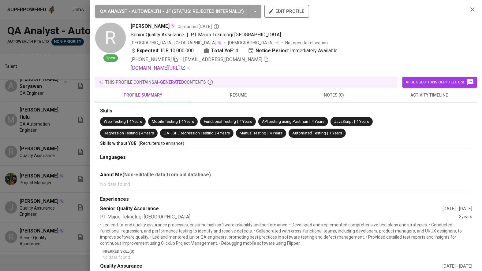 Image resolution: width=482 pixels, height=271 pixels. I want to click on p: Not open to relocation, so click(306, 43).